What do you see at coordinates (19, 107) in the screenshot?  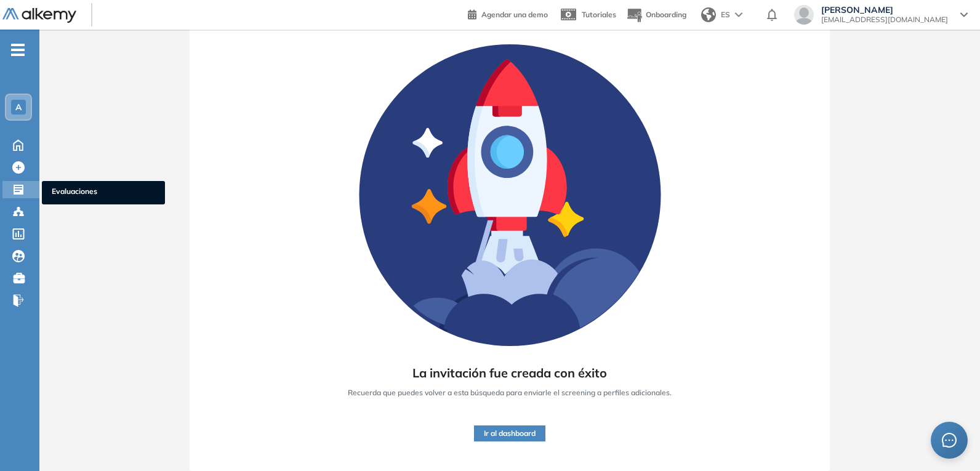 I see `span: A` at bounding box center [19, 107].